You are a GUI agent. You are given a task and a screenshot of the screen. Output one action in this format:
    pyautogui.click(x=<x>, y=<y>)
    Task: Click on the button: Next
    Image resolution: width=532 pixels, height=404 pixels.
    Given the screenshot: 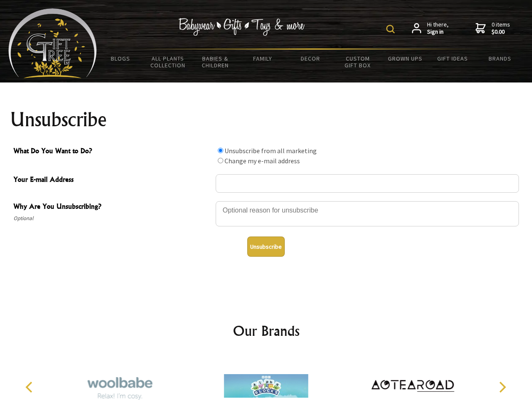 What is the action you would take?
    pyautogui.click(x=502, y=387)
    